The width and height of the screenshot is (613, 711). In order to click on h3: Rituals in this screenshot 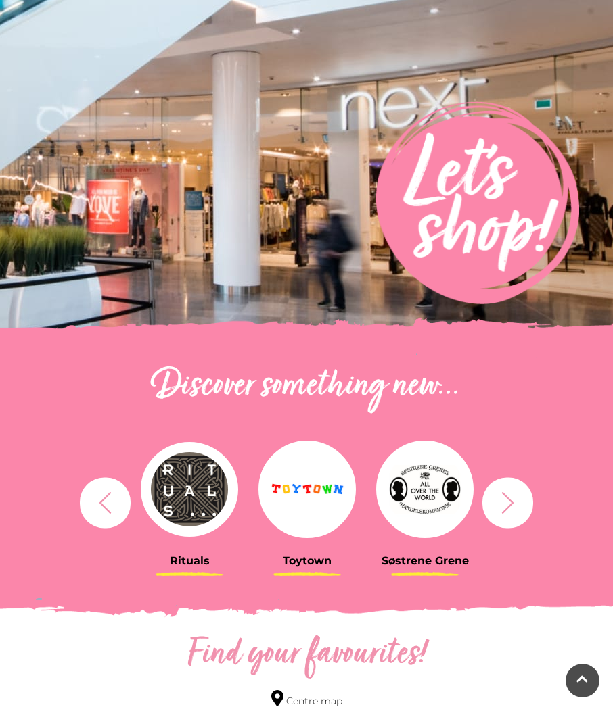, I will do `click(189, 560)`.